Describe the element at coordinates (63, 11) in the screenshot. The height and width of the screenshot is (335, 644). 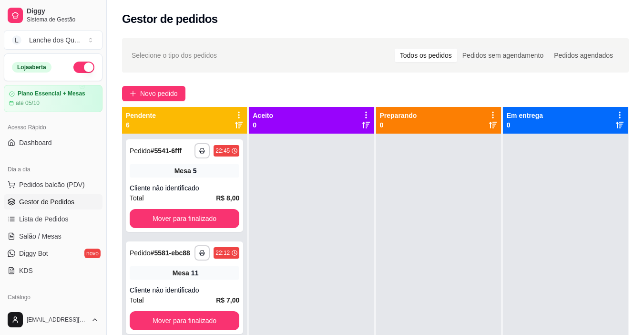
I see `span: Diggy` at that location.